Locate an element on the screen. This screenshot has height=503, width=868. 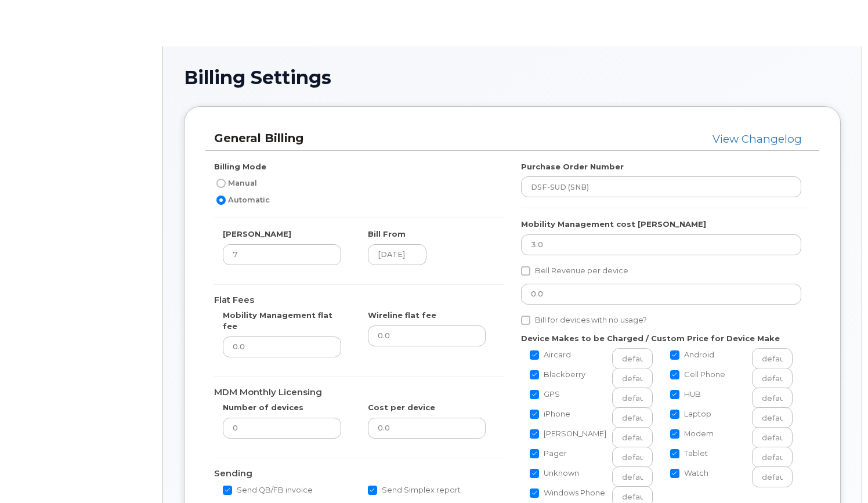
input: Send QB/FB invoice is located at coordinates (227, 491).